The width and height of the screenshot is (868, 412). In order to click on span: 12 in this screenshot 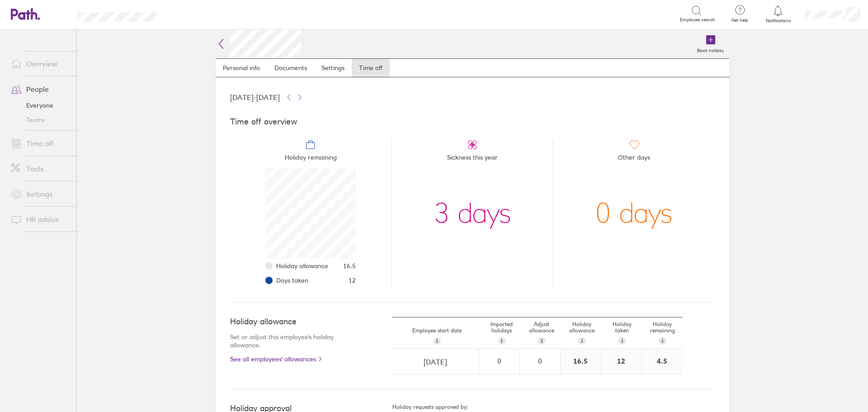, I will do `click(352, 280)`.